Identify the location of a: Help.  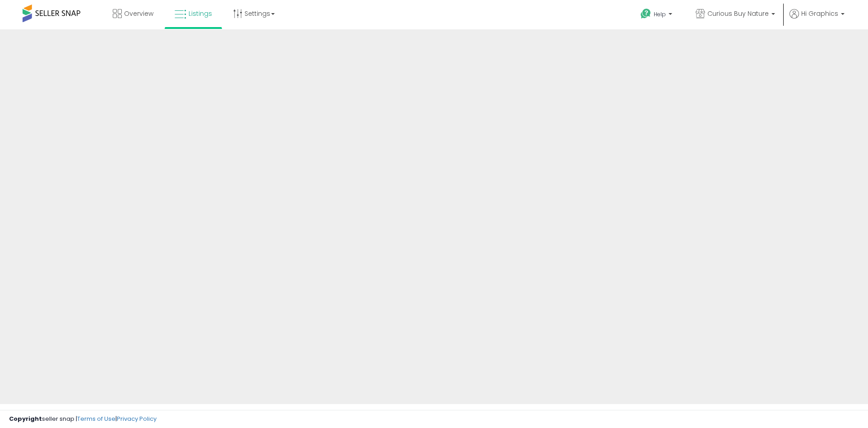
(657, 15).